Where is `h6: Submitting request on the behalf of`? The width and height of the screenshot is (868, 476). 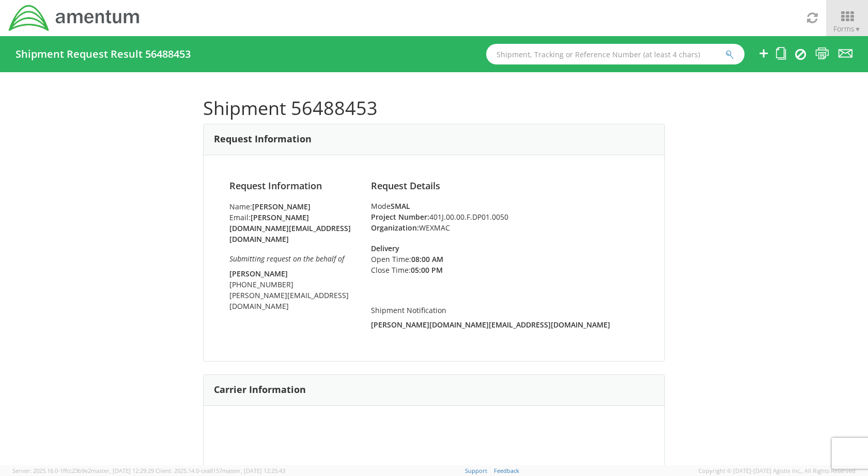 h6: Submitting request on the behalf of is located at coordinates (292, 258).